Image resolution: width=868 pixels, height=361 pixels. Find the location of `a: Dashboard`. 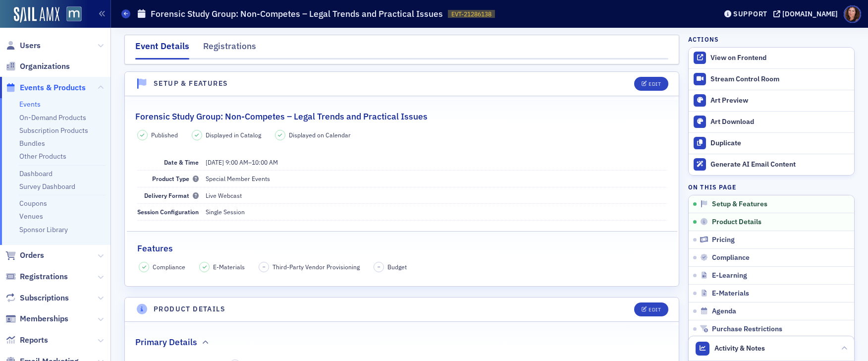

a: Dashboard is located at coordinates (35, 173).